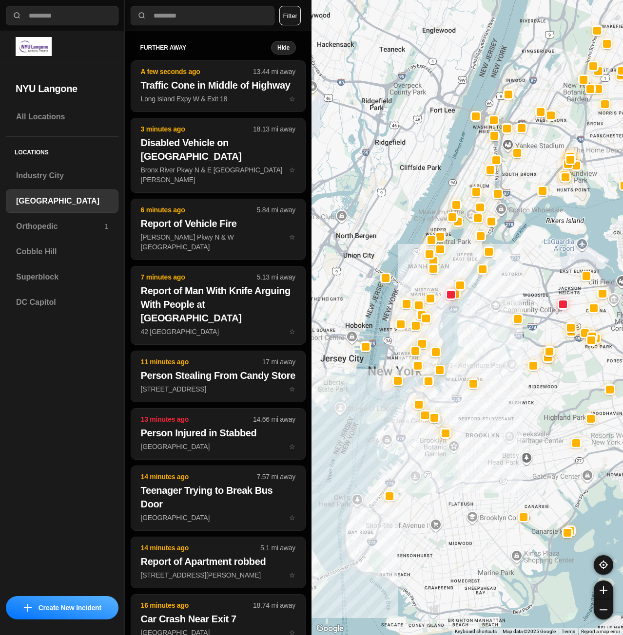 The height and width of the screenshot is (635, 623). I want to click on a: Industry City, so click(62, 176).